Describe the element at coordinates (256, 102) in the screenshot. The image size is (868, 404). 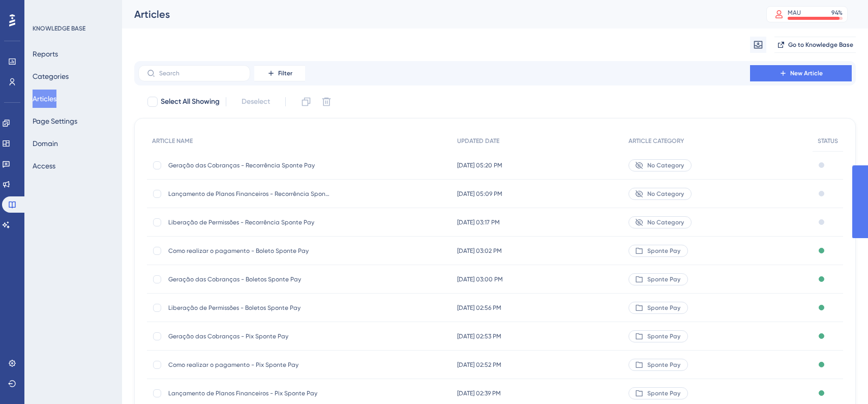
I see `button: Deselect` at that location.